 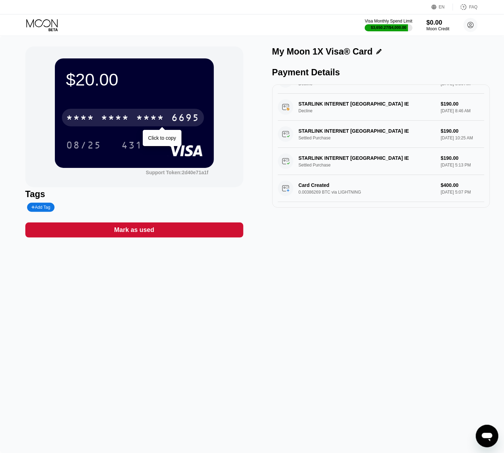 I want to click on div: 6695, so click(x=186, y=119).